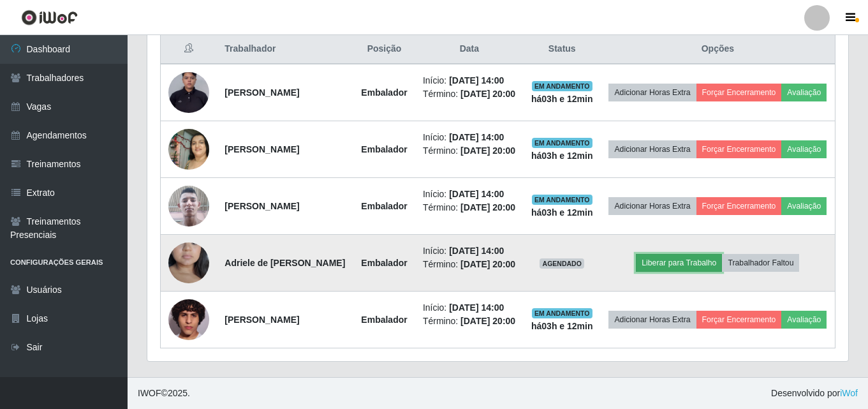 This screenshot has width=868, height=409. Describe the element at coordinates (849, 393) in the screenshot. I see `a: iWof` at that location.